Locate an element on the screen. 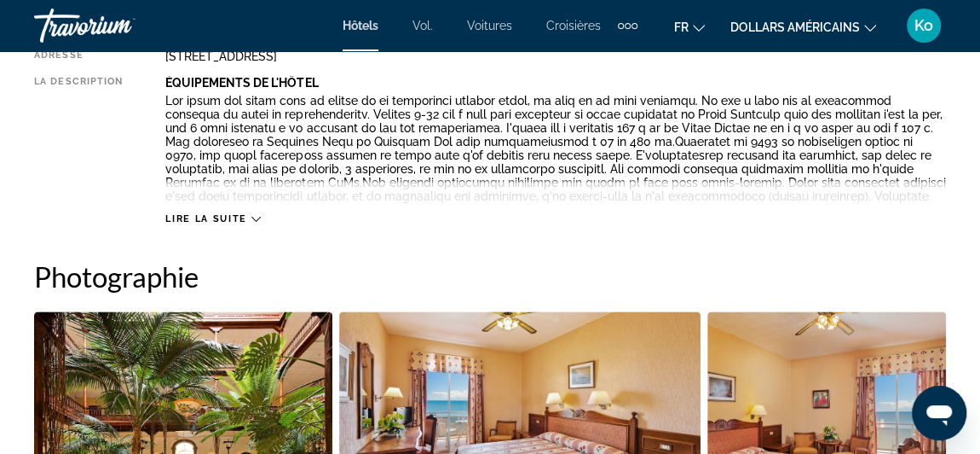  a: Croisières is located at coordinates (573, 25).